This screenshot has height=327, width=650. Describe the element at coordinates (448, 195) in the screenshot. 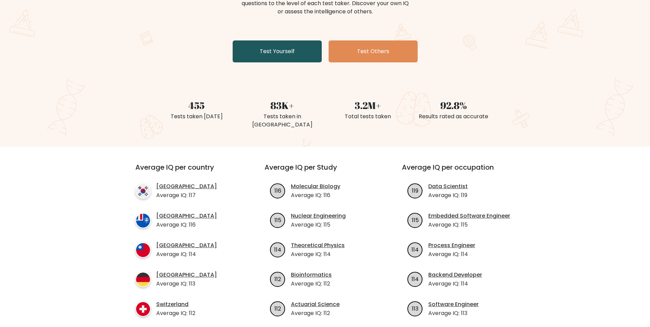

I see `p: Average IQ: 119` at that location.